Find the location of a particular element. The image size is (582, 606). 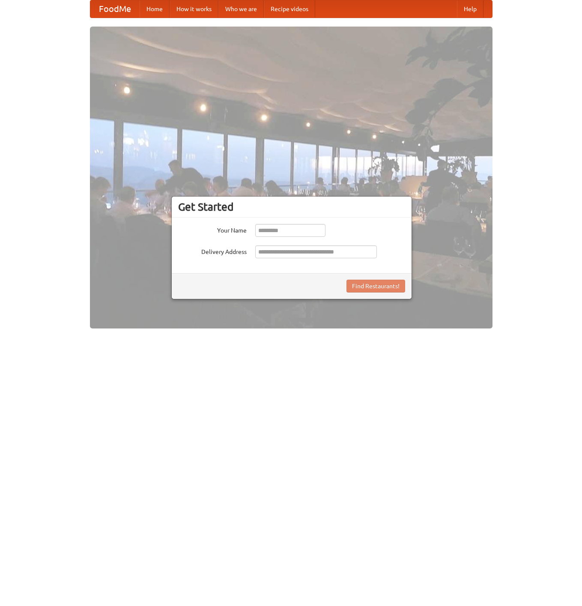

button: Find Restaurants! is located at coordinates (375, 286).